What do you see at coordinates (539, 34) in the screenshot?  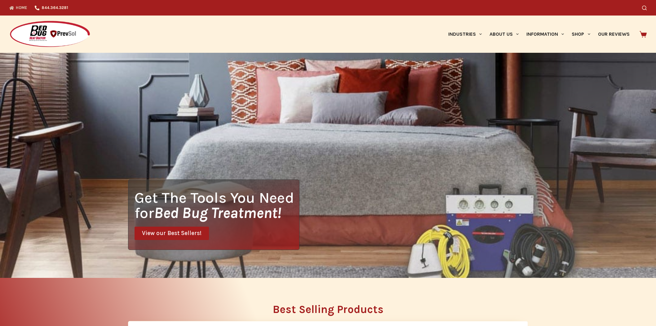 I see `nav: Primary` at bounding box center [539, 34].